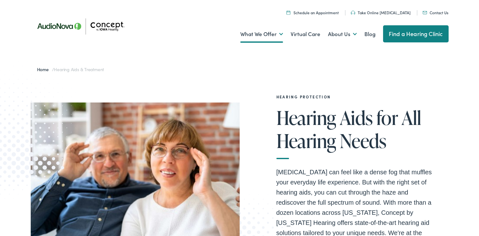 The height and width of the screenshot is (236, 479). What do you see at coordinates (262, 34) in the screenshot?
I see `a: What We Offer` at bounding box center [262, 34].